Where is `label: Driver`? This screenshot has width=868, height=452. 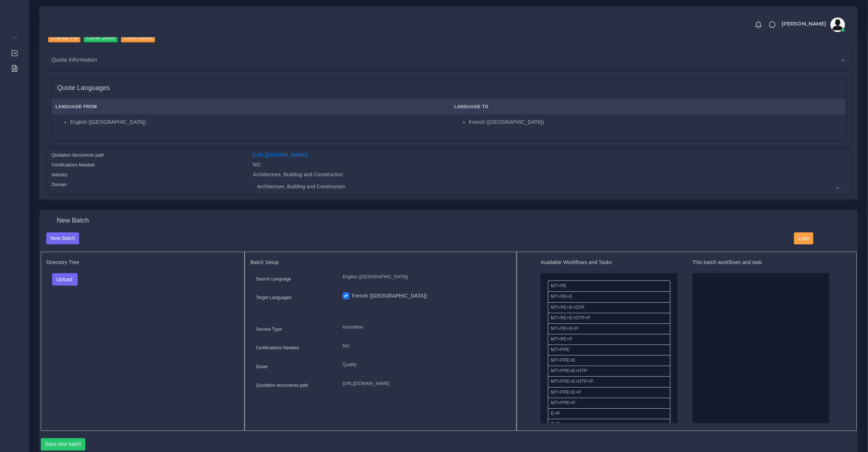 label: Driver is located at coordinates (262, 367).